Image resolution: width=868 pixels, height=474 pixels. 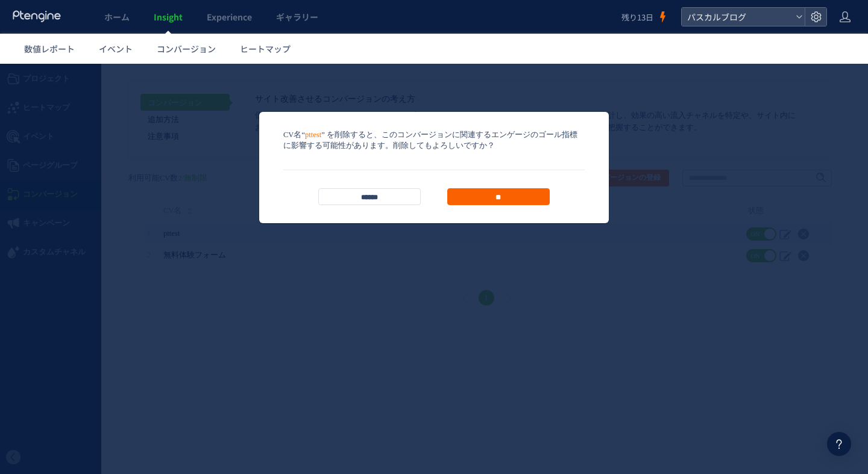 I want to click on span: 残り13日, so click(x=637, y=17).